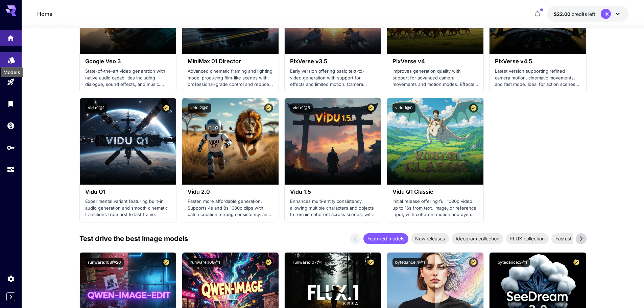 The image size is (644, 308). What do you see at coordinates (572, 239) in the screenshot?
I see `div: Fastest models` at bounding box center [572, 239].